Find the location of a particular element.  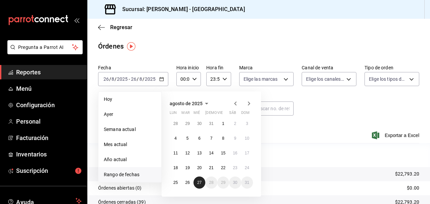

abbr: 1 de agosto de 2025 is located at coordinates (223, 124).